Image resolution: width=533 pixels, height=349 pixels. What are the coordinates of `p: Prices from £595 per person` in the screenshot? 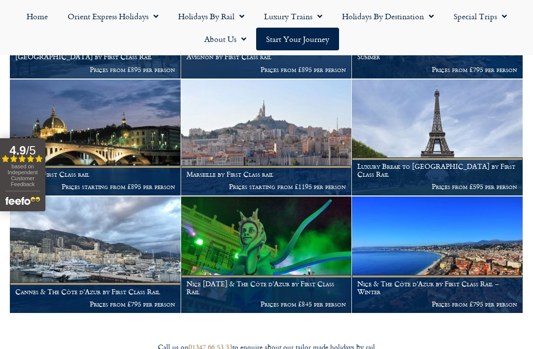 It's located at (438, 187).